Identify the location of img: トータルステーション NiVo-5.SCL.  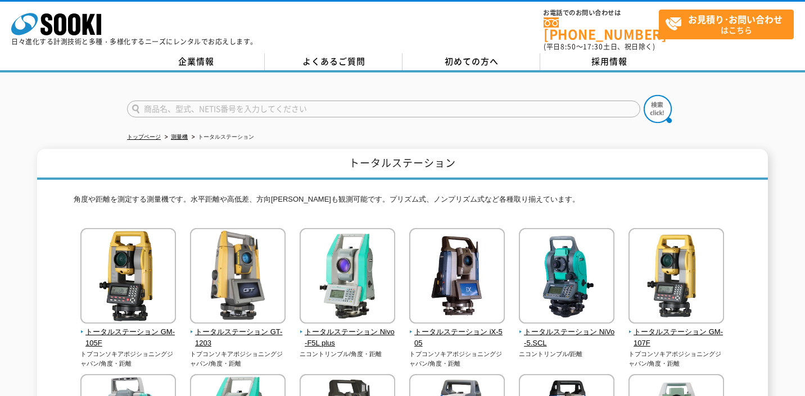
(567, 277).